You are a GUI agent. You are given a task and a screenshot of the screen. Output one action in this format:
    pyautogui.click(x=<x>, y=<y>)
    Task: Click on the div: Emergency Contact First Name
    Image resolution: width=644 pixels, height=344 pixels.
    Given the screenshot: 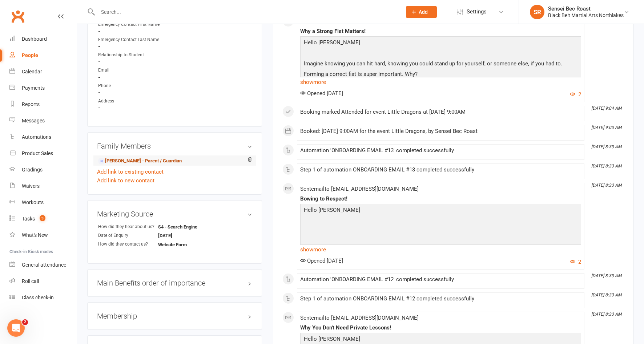 What is the action you would take?
    pyautogui.click(x=129, y=25)
    